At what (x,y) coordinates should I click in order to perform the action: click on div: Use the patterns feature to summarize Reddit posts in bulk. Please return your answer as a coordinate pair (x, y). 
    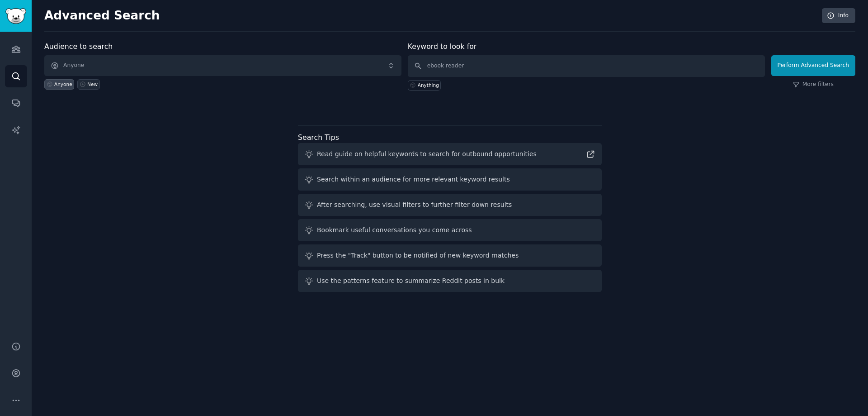
    Looking at the image, I should click on (410, 281).